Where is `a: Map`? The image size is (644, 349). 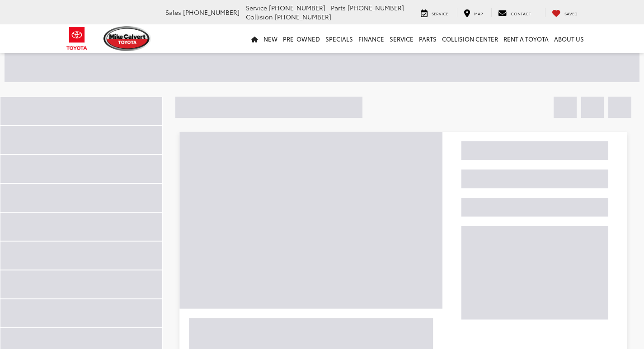
a: Map is located at coordinates (473, 13).